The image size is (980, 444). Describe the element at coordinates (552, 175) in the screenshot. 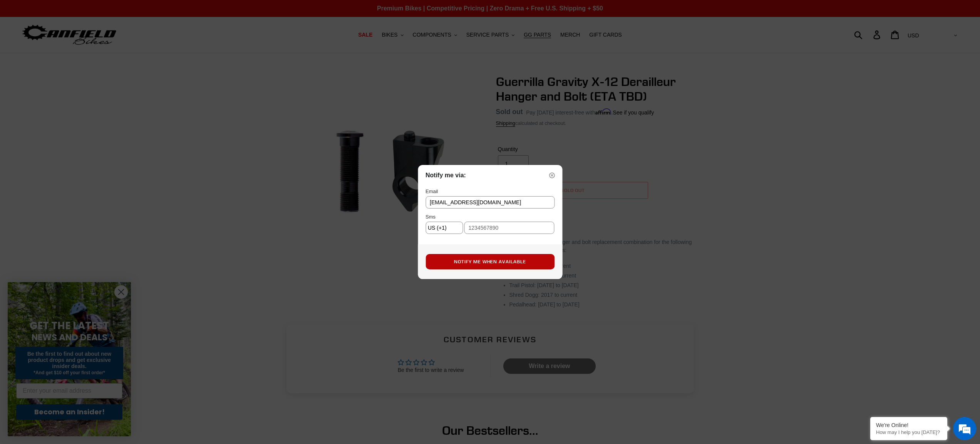

I see `img: close-circle icon` at that location.